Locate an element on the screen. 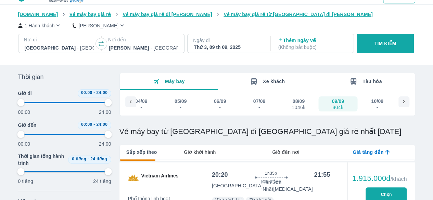  p: Nơi đi is located at coordinates (59, 40).